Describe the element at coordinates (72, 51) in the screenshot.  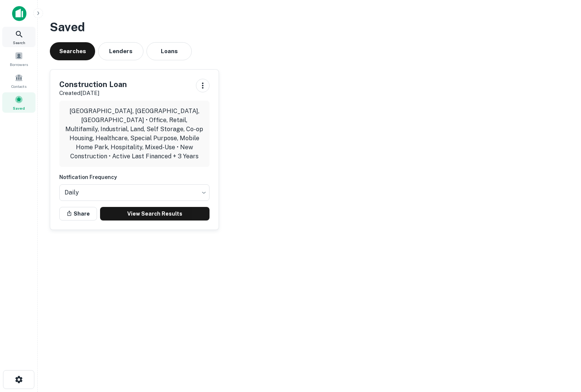
I see `button: Searches` at that location.